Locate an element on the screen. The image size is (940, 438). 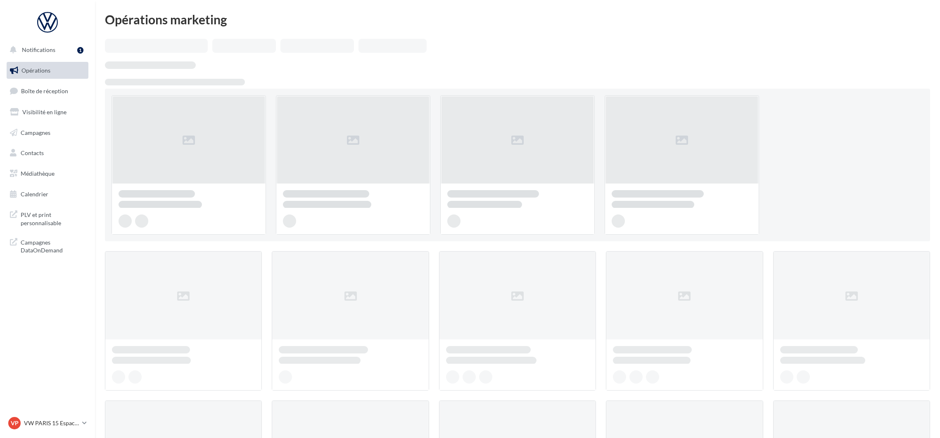
span: Boîte de réception is located at coordinates (45, 91).